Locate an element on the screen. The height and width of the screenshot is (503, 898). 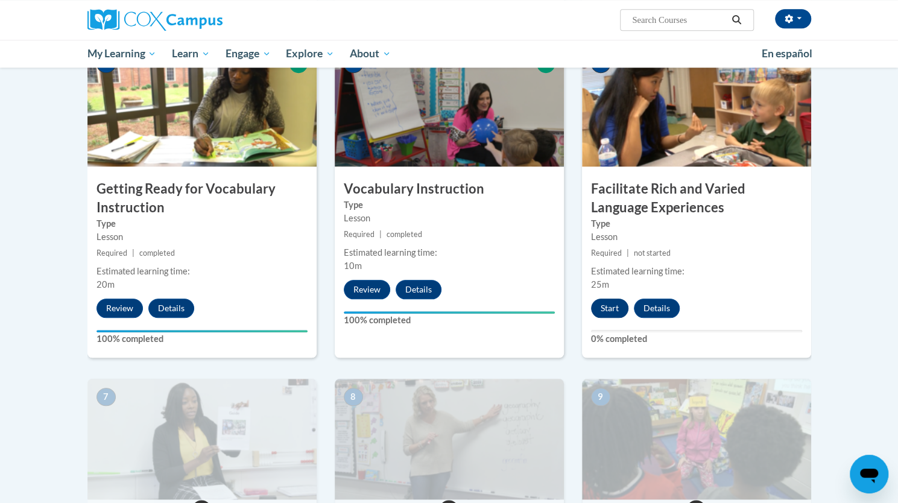
label: 0% completed is located at coordinates (697, 339).